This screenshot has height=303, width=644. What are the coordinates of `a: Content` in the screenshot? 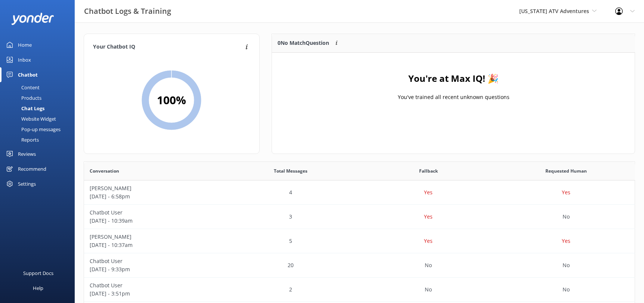 It's located at (40, 87).